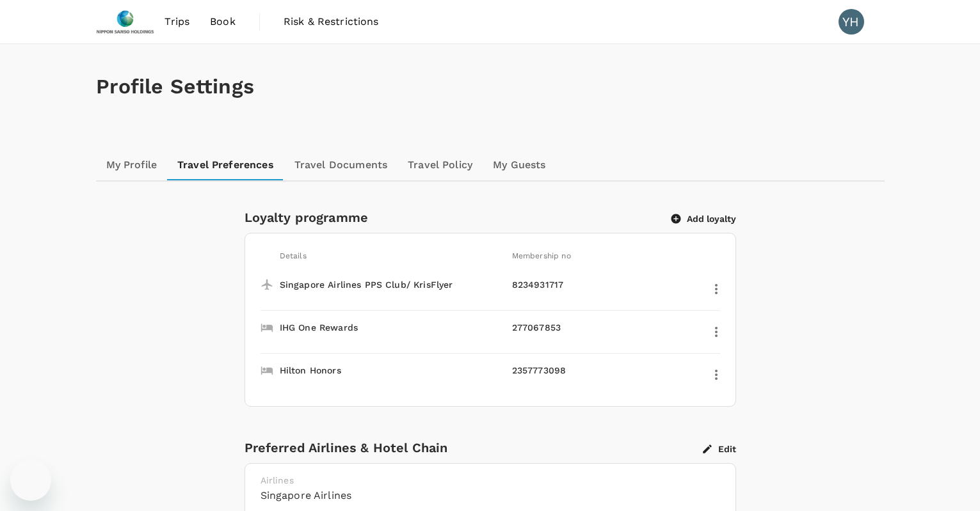 This screenshot has height=511, width=980. What do you see at coordinates (490, 86) in the screenshot?
I see `h1: Profile Settings` at bounding box center [490, 86].